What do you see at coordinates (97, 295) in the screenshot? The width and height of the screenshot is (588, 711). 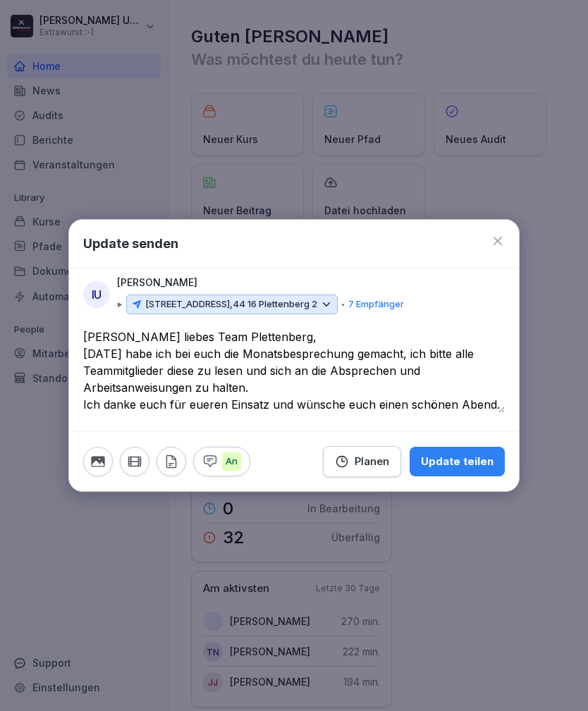 I see `div: IU` at bounding box center [97, 295].